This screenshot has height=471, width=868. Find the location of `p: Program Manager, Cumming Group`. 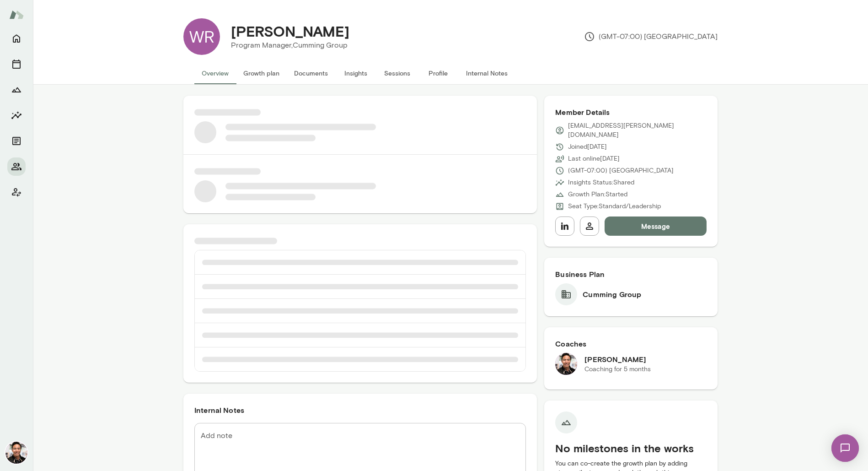

p: Program Manager, Cumming Group is located at coordinates (290, 45).